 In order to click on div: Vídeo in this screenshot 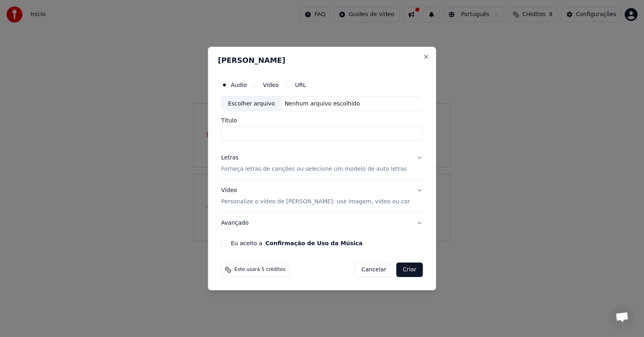, I will do `click(315, 197)`.